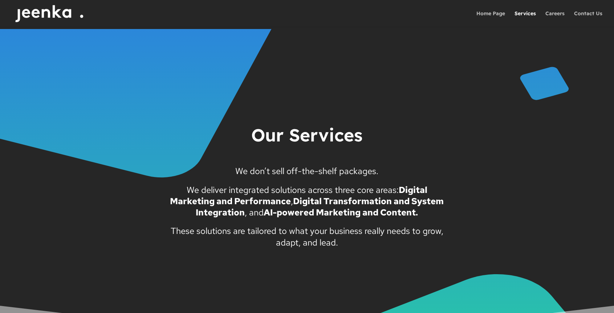 The height and width of the screenshot is (313, 614). Describe the element at coordinates (341, 213) in the screenshot. I see `strong: AI-powered Marketing and Content.` at that location.